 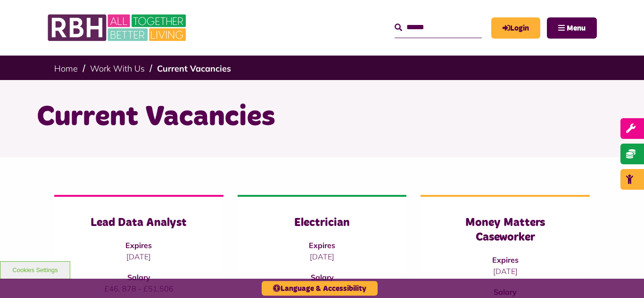 I want to click on img: RBH, so click(x=118, y=28).